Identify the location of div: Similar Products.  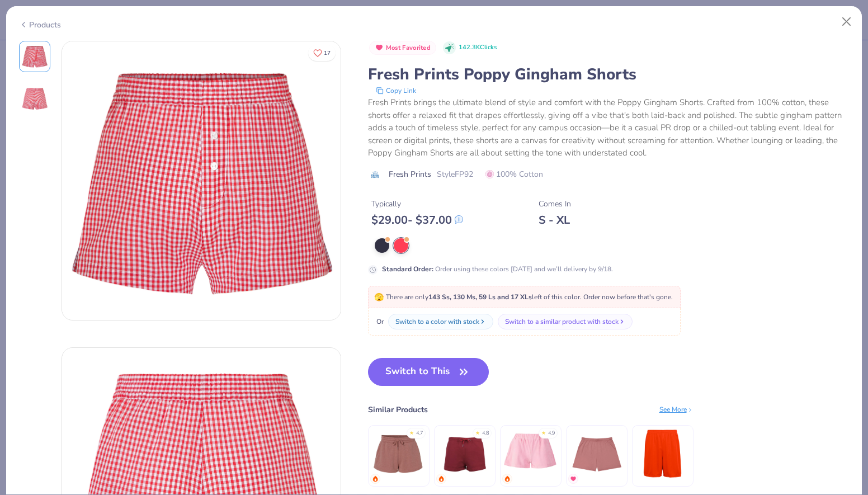
(397, 410).